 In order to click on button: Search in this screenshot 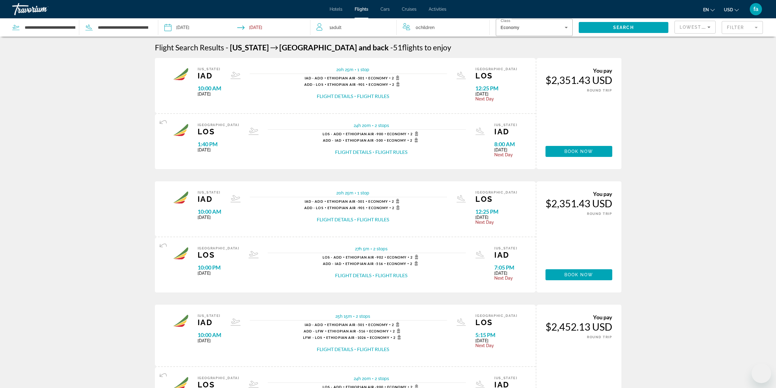, I will do `click(623, 27)`.